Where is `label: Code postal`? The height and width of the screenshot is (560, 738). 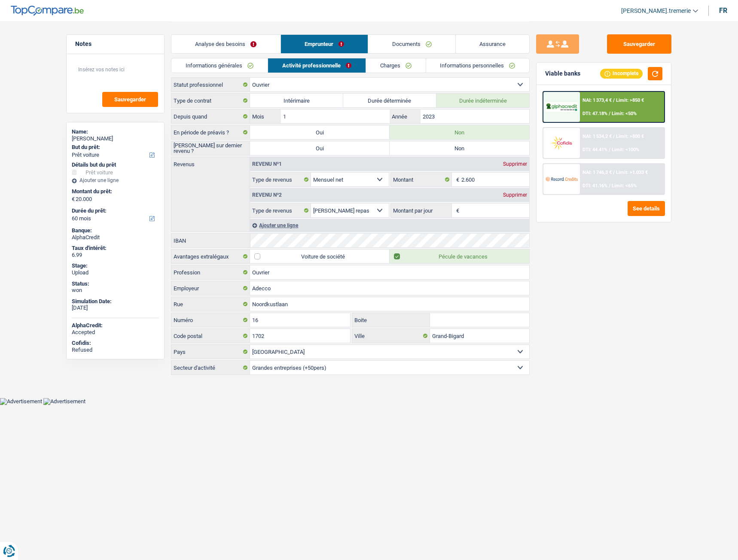
label: Code postal is located at coordinates (211, 335).